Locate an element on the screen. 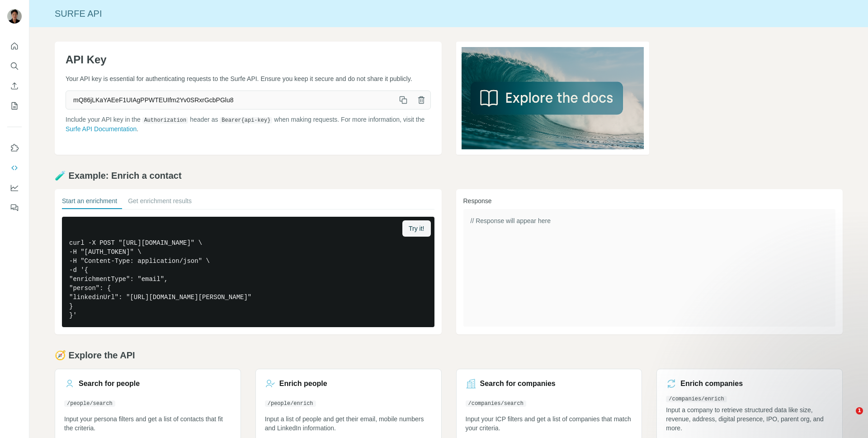  p: Input your persona filters and get a list of contacts that fit the criteria. is located at coordinates (148, 424).